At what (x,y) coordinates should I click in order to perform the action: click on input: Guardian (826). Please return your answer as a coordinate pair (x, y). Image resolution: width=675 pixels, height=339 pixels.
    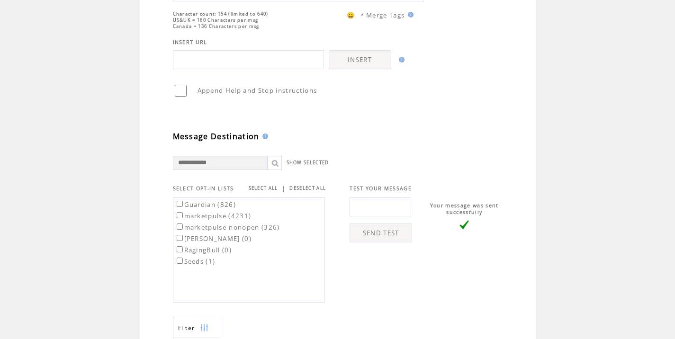
    Looking at the image, I should click on (180, 204).